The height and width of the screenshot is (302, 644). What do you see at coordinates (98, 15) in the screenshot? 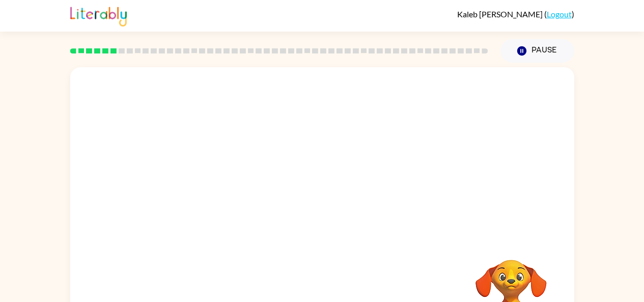
I see `img: Literably` at bounding box center [98, 15].